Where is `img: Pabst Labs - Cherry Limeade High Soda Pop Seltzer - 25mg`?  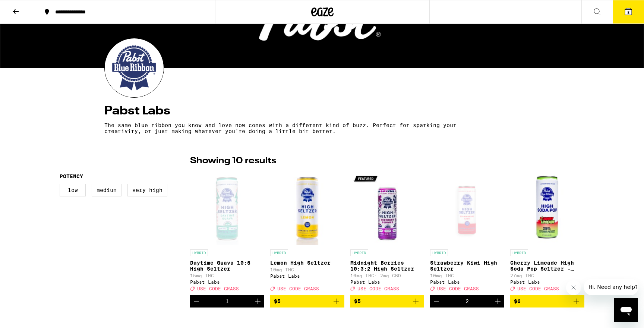 img: Pabst Labs - Cherry Limeade High Soda Pop Seltzer - 25mg is located at coordinates (547, 208).